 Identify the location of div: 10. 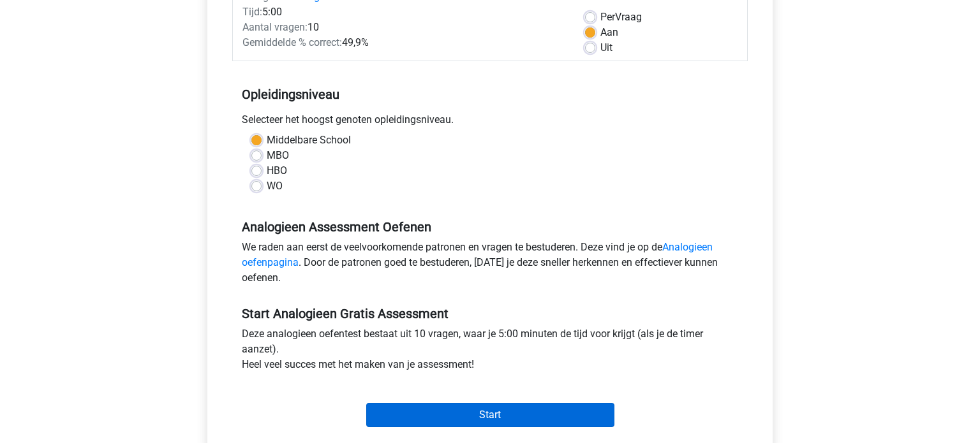
(404, 27).